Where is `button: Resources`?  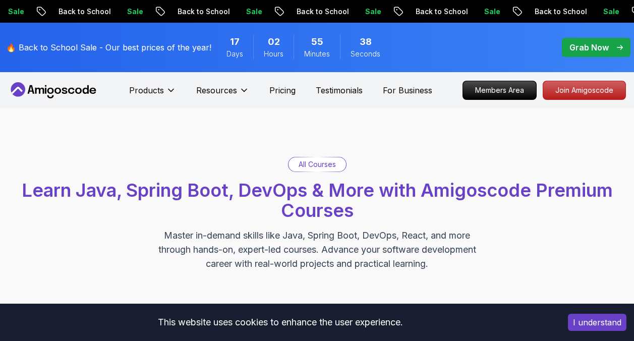 button: Resources is located at coordinates (223, 94).